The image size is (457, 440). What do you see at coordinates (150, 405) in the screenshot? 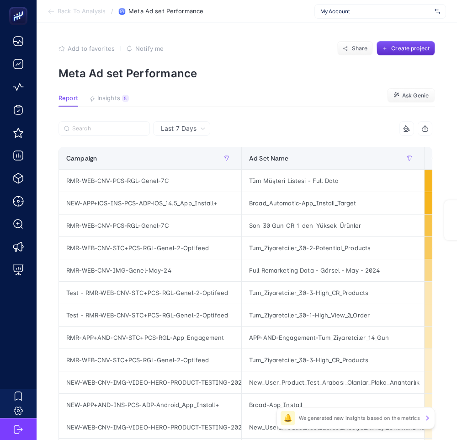
I see `div: NEW-APP+AND-INS-PCS-ADP-Android_App_Install+` at bounding box center [150, 405].